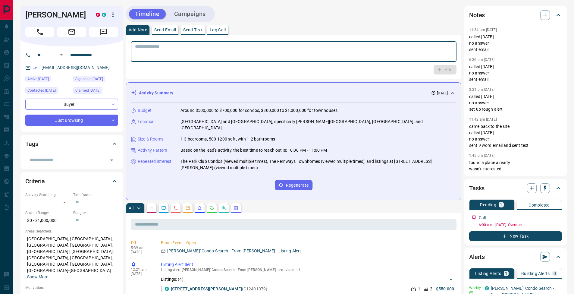 This screenshot has width=574, height=294. I want to click on div: property.ca, so click(98, 15).